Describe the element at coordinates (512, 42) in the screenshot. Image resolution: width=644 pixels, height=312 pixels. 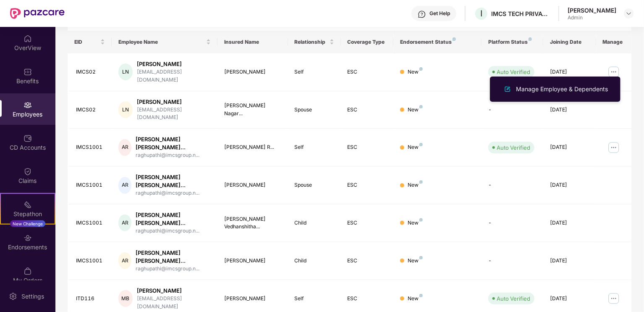
I see `div: Platform Status` at that location.